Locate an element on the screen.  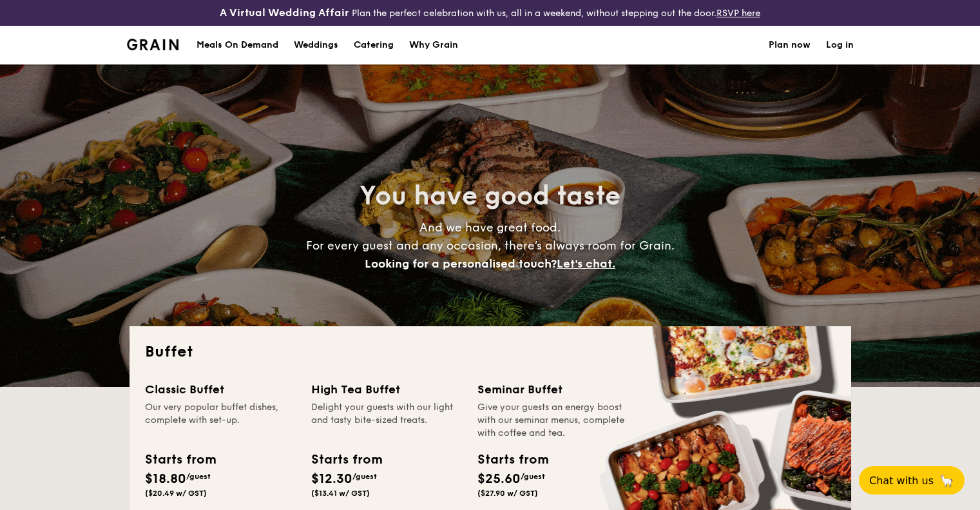
a: Logotype is located at coordinates (153, 45).